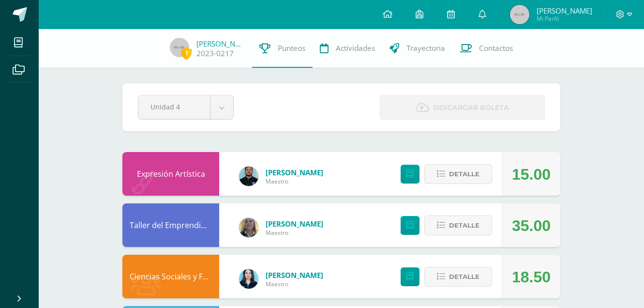  I want to click on a: Punteos, so click(282, 49).